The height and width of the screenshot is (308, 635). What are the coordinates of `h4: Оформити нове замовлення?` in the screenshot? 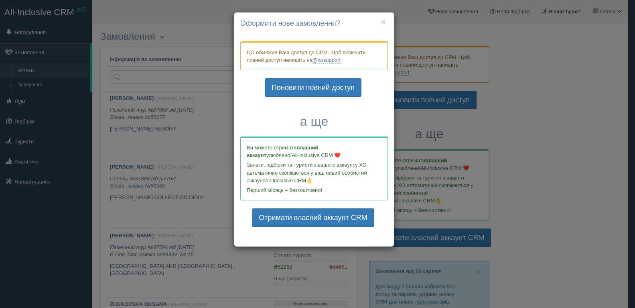 It's located at (314, 24).